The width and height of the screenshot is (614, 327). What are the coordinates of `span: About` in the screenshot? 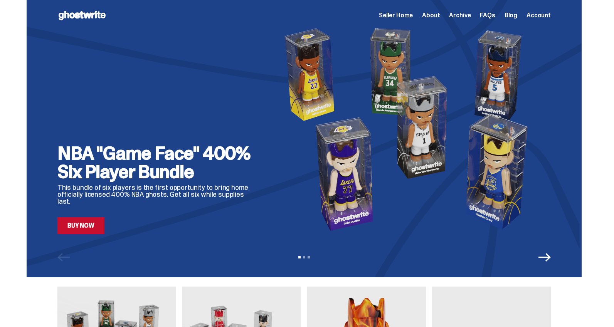 It's located at (431, 15).